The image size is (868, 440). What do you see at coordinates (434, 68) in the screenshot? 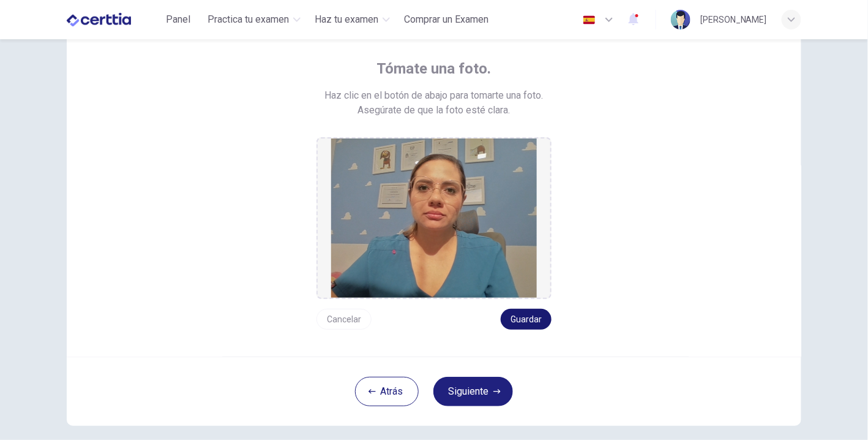
I see `span: Tómate una foto.` at bounding box center [434, 68].